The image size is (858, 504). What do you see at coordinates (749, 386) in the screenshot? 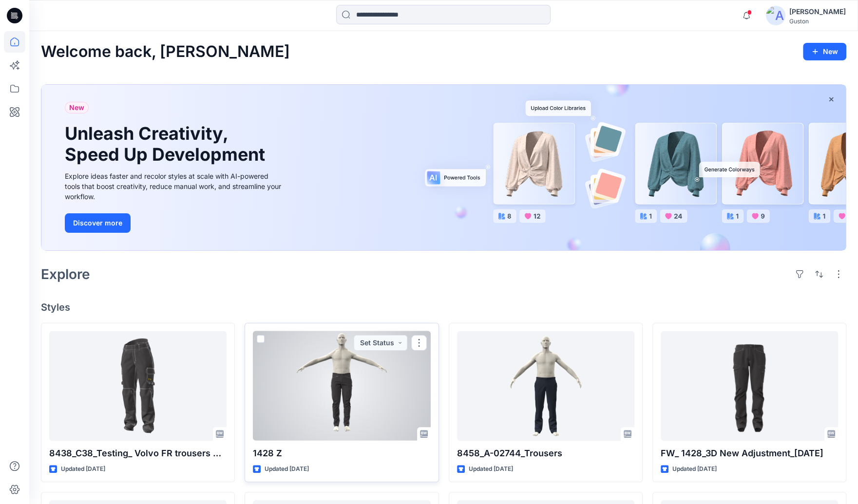
I see `a: FW_ 1428_3D New Adjustment_09-09-2025` at bounding box center [749, 386].